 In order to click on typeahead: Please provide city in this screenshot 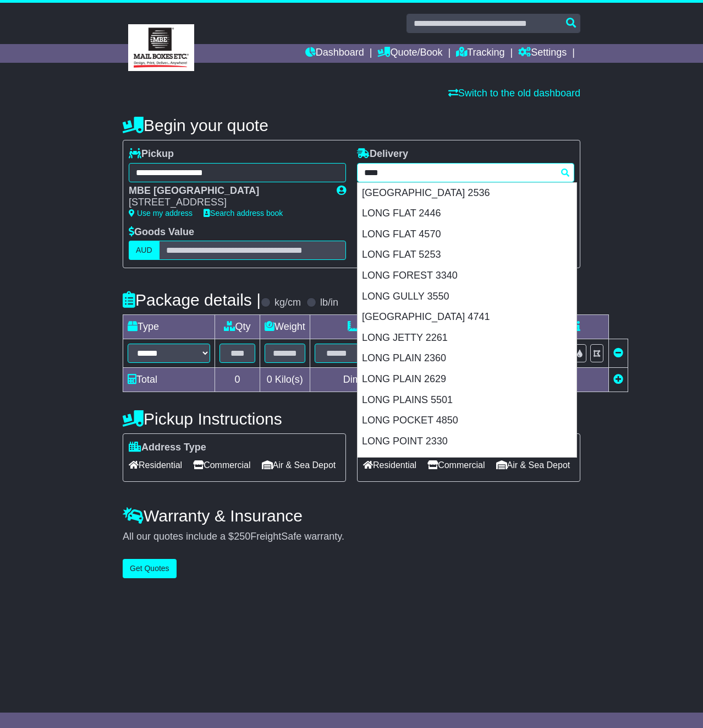, I will do `click(465, 172)`.